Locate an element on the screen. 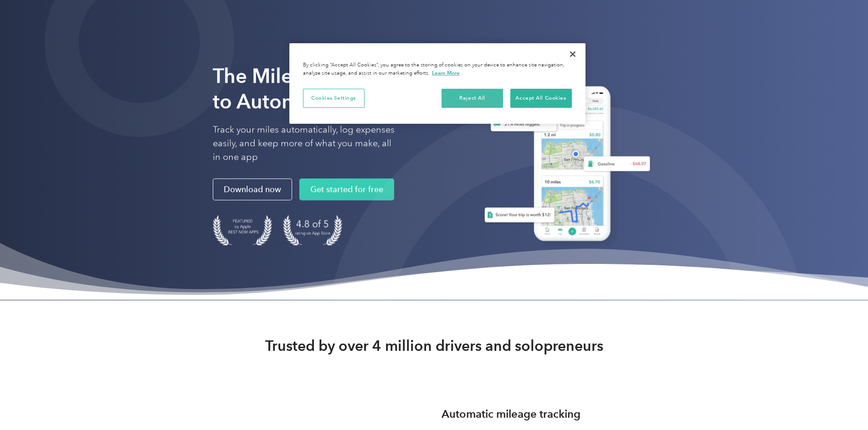 This screenshot has height=430, width=868. button: Accept All Cookies is located at coordinates (541, 98).